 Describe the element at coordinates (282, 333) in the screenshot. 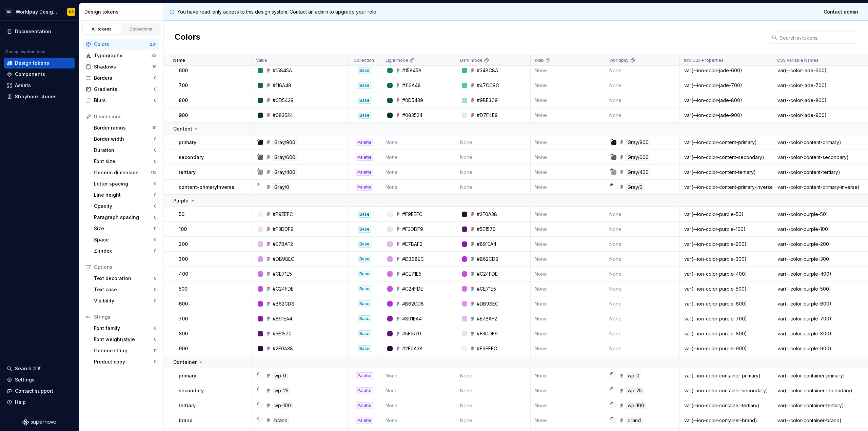

I see `div: #5E1570` at that location.